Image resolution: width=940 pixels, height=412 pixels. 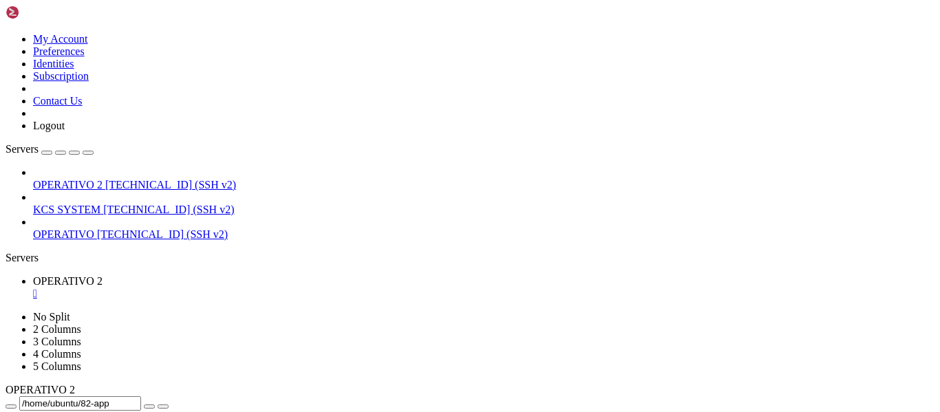 What do you see at coordinates (61, 39) in the screenshot?
I see `a: My Account` at bounding box center [61, 39].